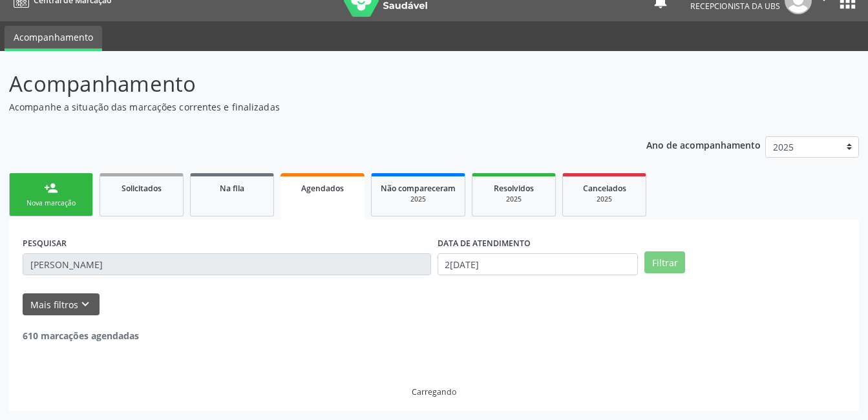 This screenshot has width=868, height=420. Describe the element at coordinates (86, 305) in the screenshot. I see `i: keyboard_arrow_down` at that location.